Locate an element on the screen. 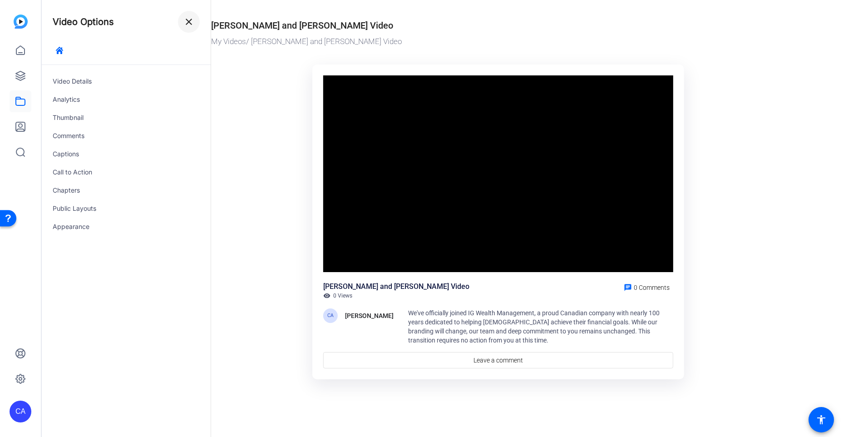 Image resolution: width=868 pixels, height=437 pixels. div: Thumbnail is located at coordinates (127, 117).